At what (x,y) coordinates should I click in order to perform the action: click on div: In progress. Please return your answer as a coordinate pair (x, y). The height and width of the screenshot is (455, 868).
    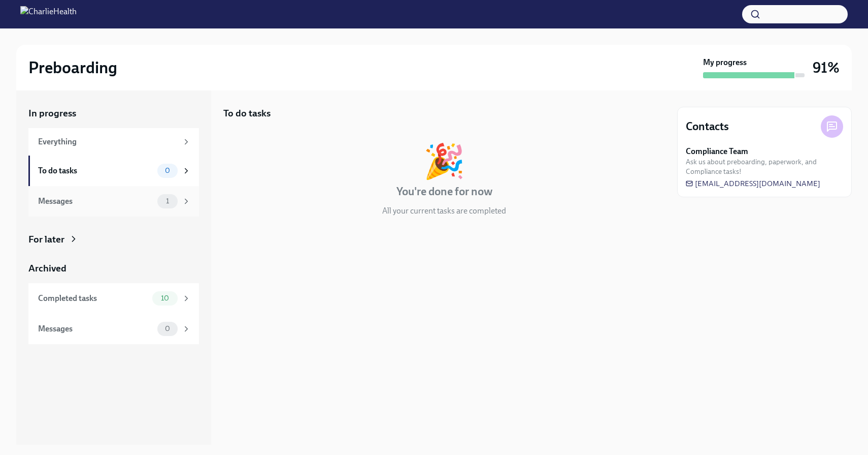
    Looking at the image, I should click on (114, 113).